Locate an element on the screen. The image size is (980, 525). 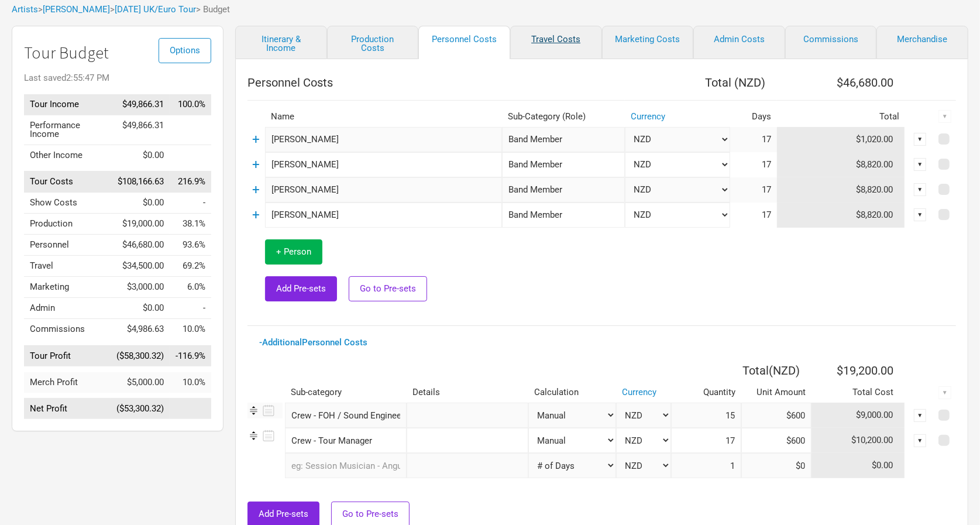
td: Admin as % of Tour Income is located at coordinates (190, 309).